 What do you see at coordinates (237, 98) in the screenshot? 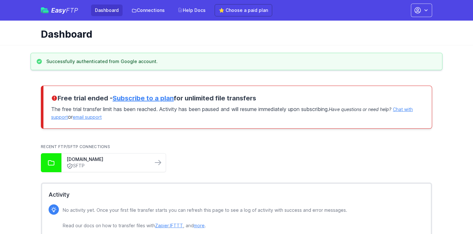
I see `h3: Free trial ended - for unlimited file transfers` at bounding box center [237, 98].